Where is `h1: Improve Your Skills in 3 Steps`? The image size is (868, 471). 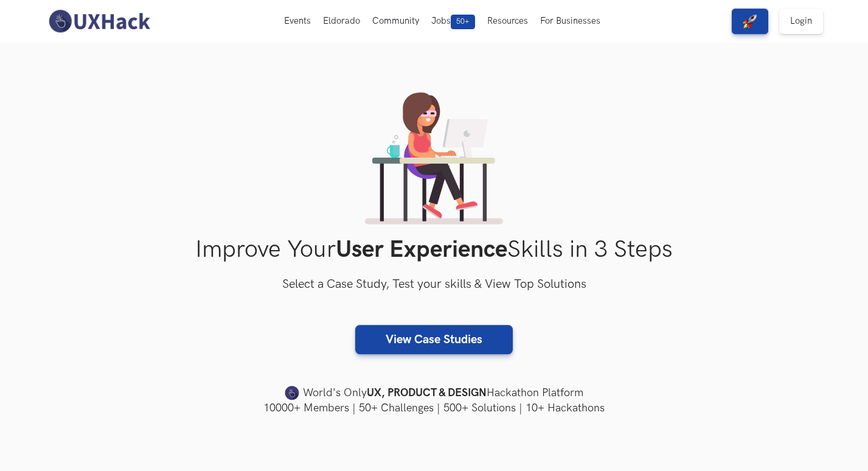
h1: Improve Your Skills in 3 Steps is located at coordinates (434, 249).